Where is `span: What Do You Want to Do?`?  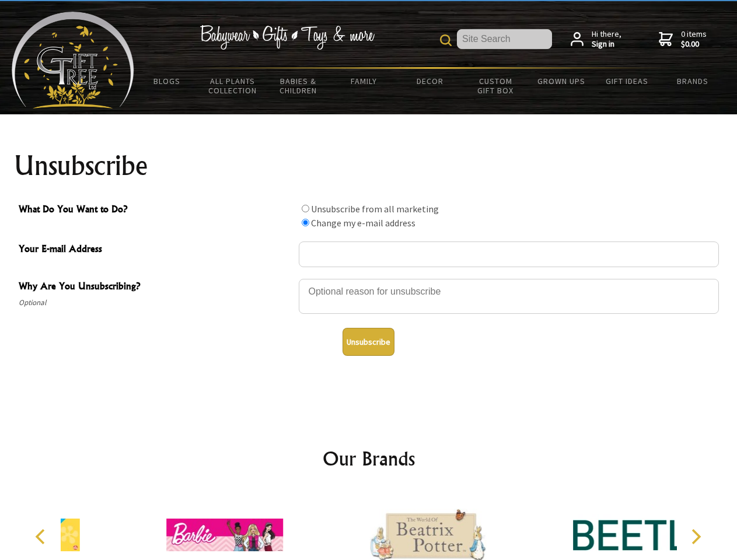
span: What Do You Want to Do? is located at coordinates (156, 210).